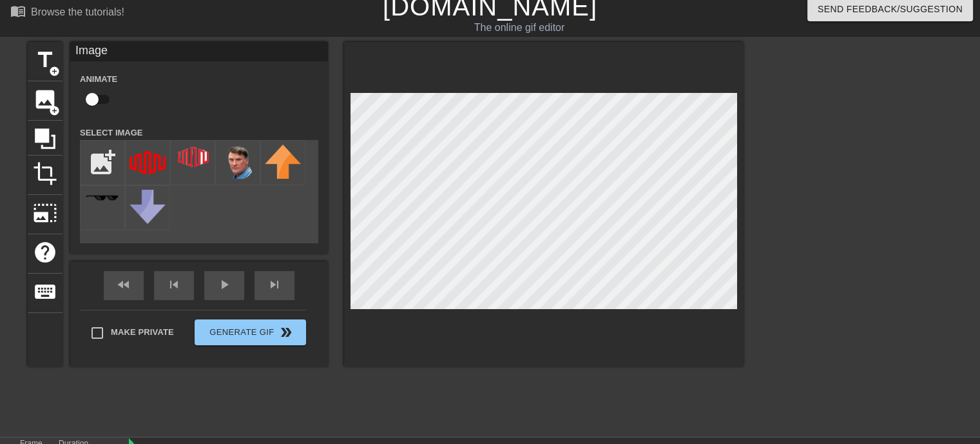 The image size is (980, 444). I want to click on span: Generate Gif, so click(250, 332).